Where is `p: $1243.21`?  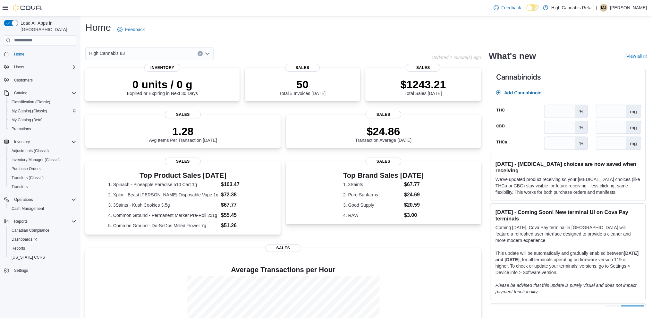
p: $1243.21 is located at coordinates (423, 84).